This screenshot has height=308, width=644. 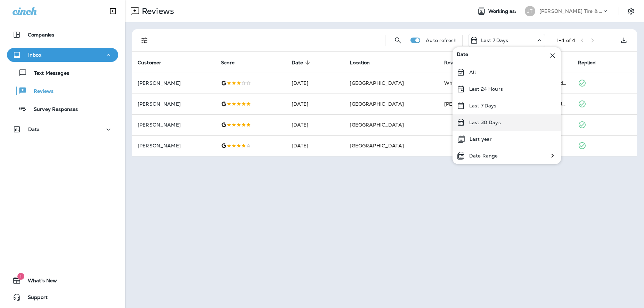 I want to click on div: Steve got me in there quick for an oil change and a checkup for my air conditioning. Had it all d..., so click(x=505, y=104).